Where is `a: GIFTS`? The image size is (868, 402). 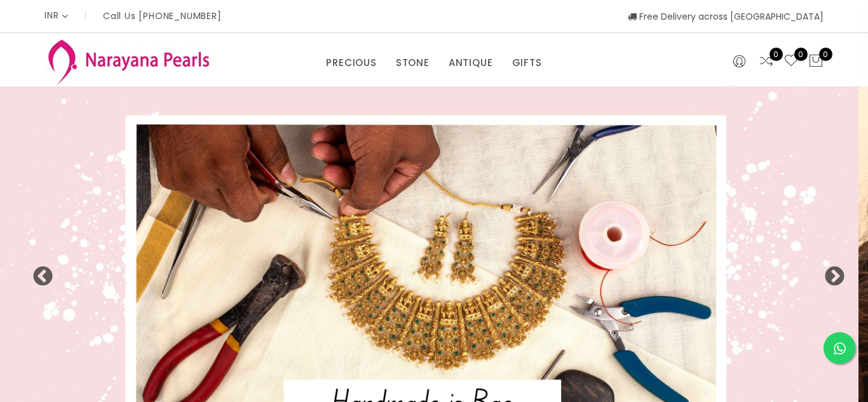 a: GIFTS is located at coordinates (527, 63).